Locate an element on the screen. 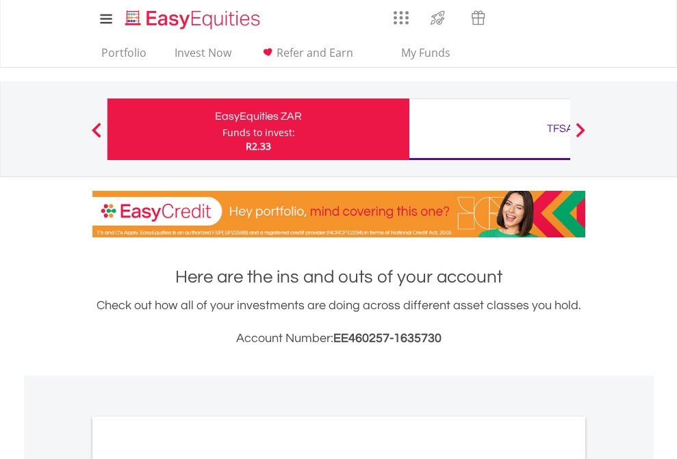 Image resolution: width=677 pixels, height=459 pixels. a: Invest Now is located at coordinates (203, 56).